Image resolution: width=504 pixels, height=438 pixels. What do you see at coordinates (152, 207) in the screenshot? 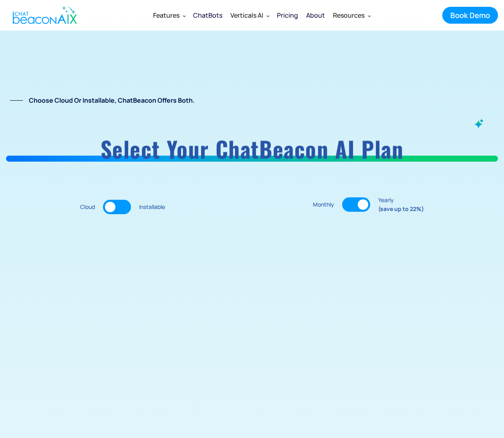
I see `div: Installable` at bounding box center [152, 207].